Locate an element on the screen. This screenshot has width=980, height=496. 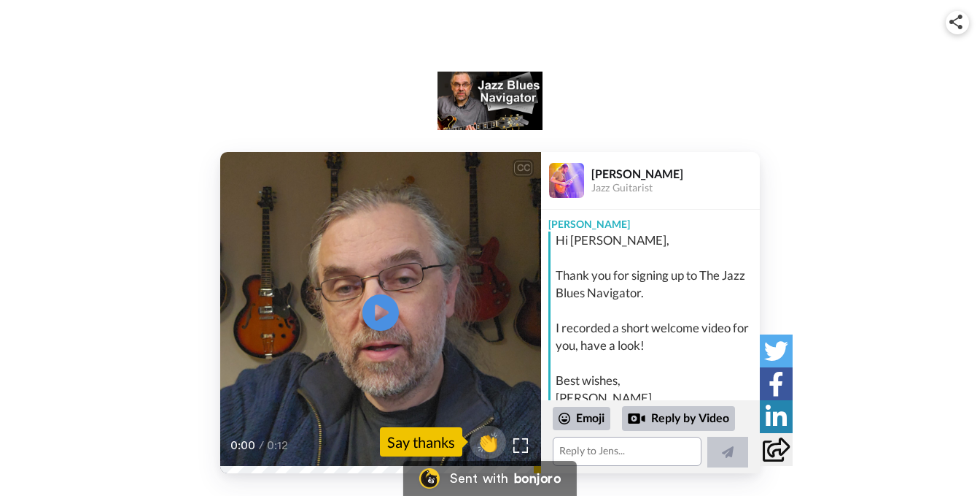
img: logo is located at coordinates (490, 101).